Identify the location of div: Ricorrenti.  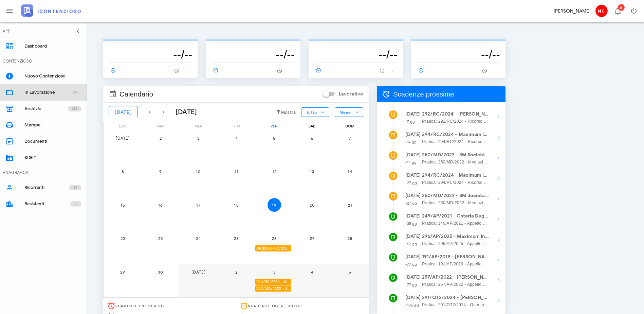
(47, 187).